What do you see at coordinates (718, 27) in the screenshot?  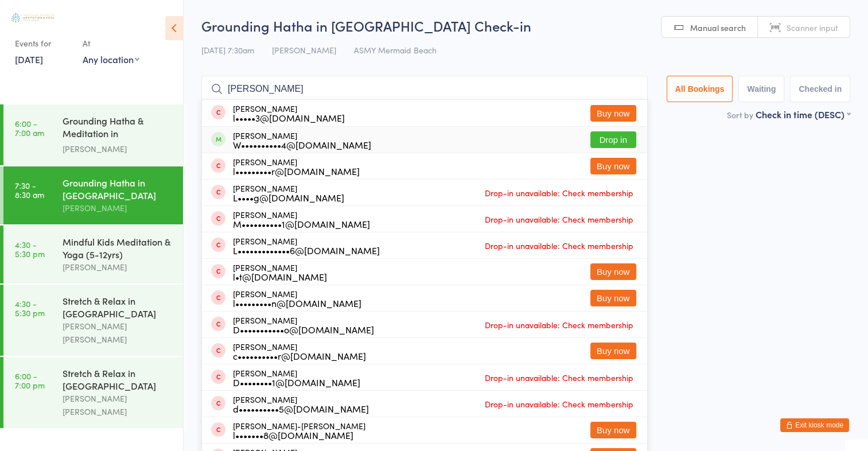 I see `span: Manual search` at bounding box center [718, 27].